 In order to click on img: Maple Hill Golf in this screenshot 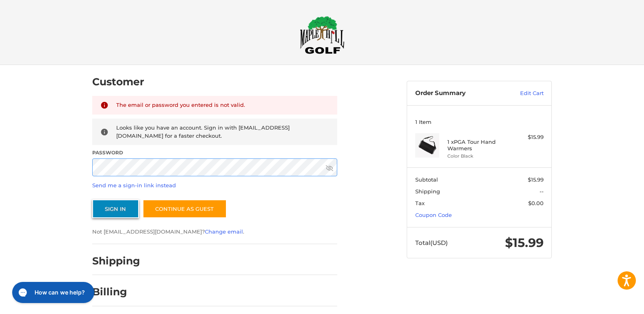, I will do `click(322, 35)`.